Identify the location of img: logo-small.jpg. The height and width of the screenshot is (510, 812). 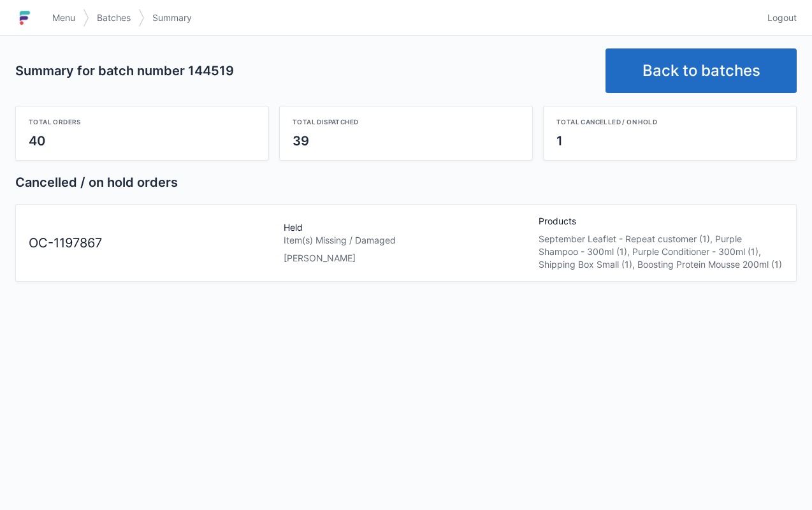
(24, 18).